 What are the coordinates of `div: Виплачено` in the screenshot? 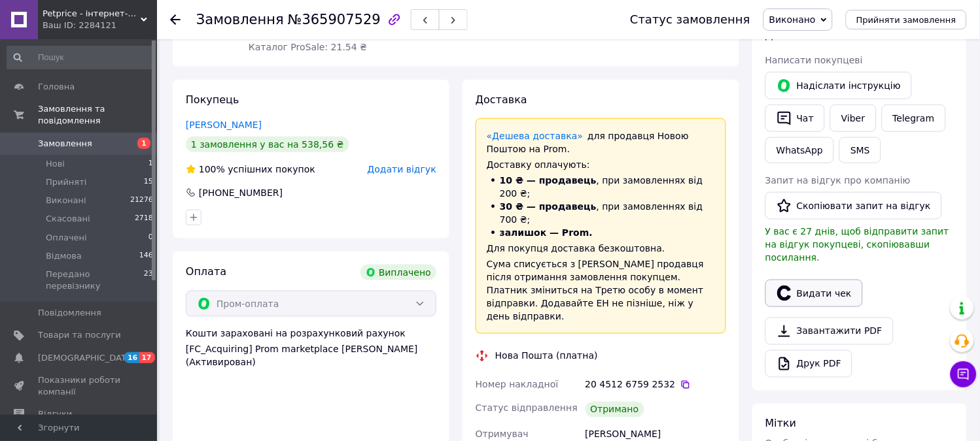 It's located at (398, 272).